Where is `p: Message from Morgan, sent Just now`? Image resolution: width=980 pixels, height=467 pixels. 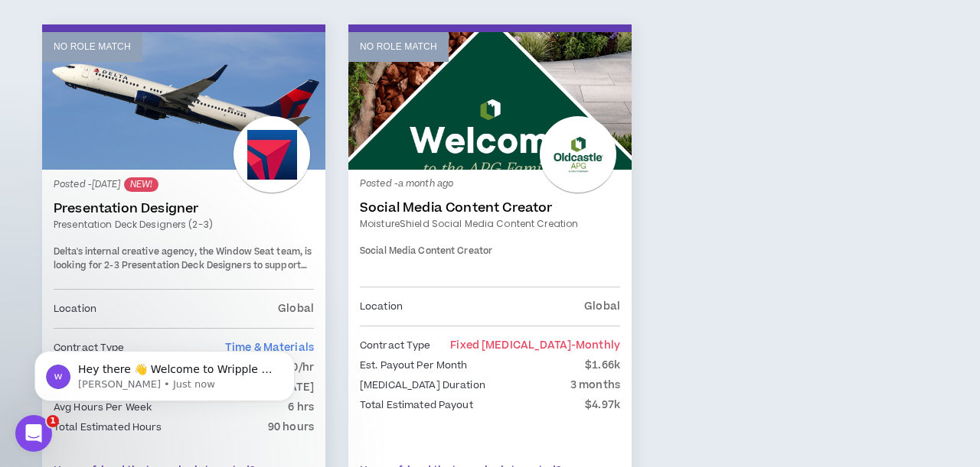 p: Message from Morgan, sent Just now is located at coordinates (166, 66).